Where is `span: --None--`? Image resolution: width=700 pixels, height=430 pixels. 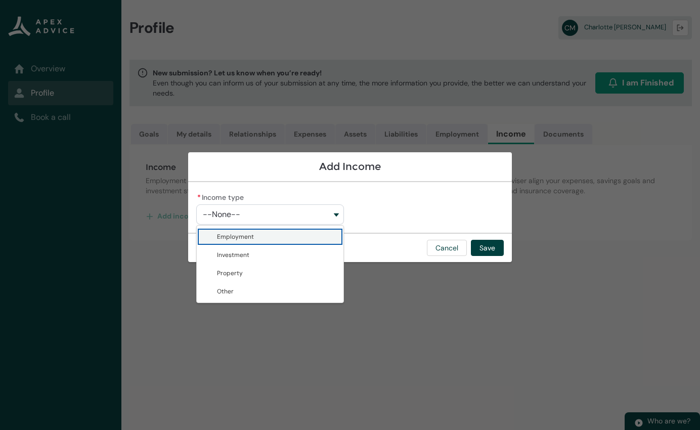
span: --None-- is located at coordinates (222, 214).